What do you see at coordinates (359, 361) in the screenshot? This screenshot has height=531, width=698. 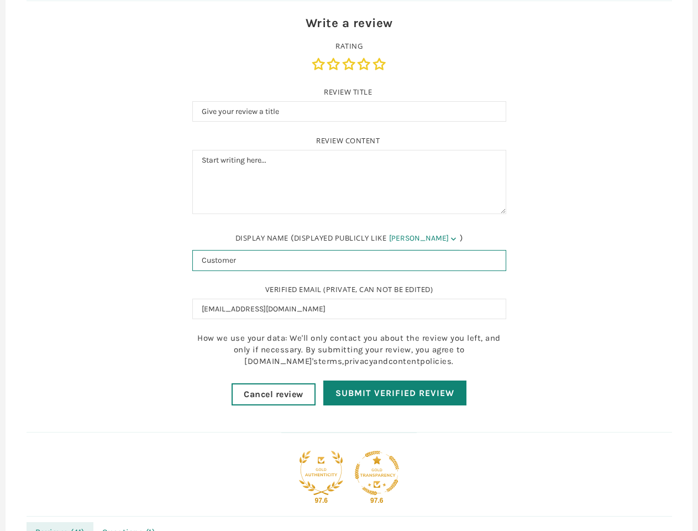 I see `a: privacy` at bounding box center [359, 361].